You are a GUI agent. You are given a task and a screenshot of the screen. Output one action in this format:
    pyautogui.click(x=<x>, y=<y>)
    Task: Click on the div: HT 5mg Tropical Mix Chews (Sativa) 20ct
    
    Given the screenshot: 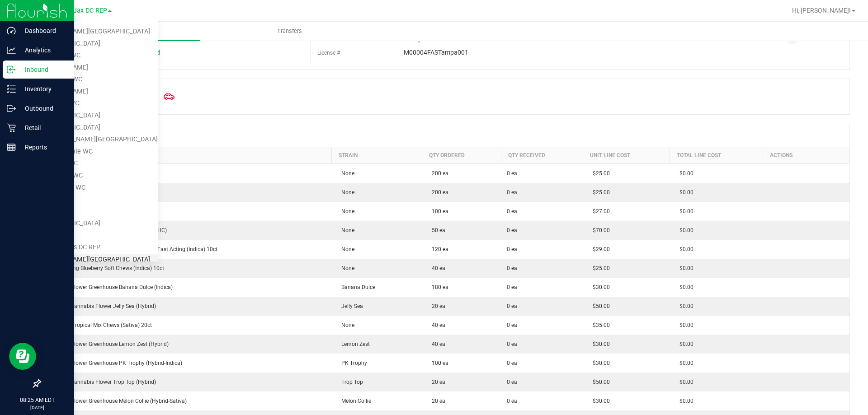 What is the action you would take?
    pyautogui.click(x=186, y=326)
    